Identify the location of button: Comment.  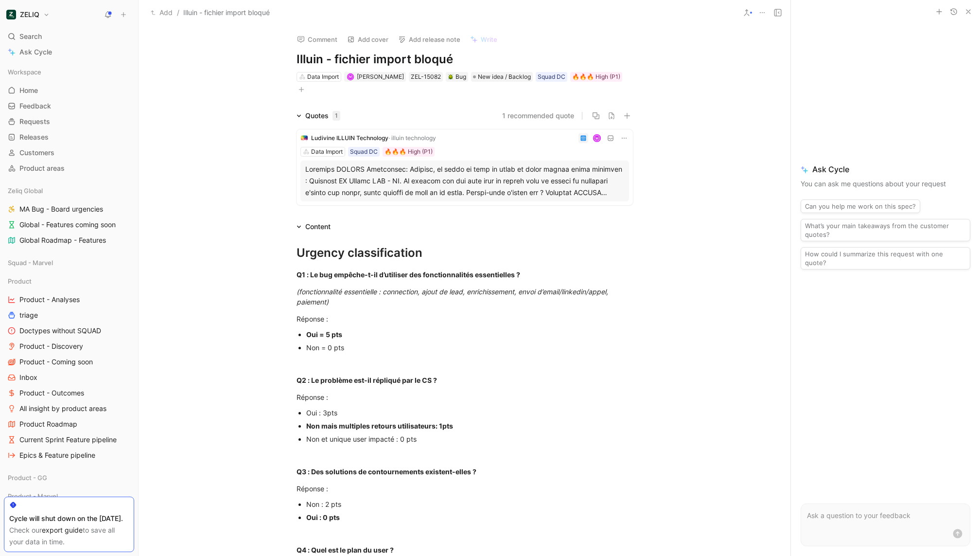
(317, 39).